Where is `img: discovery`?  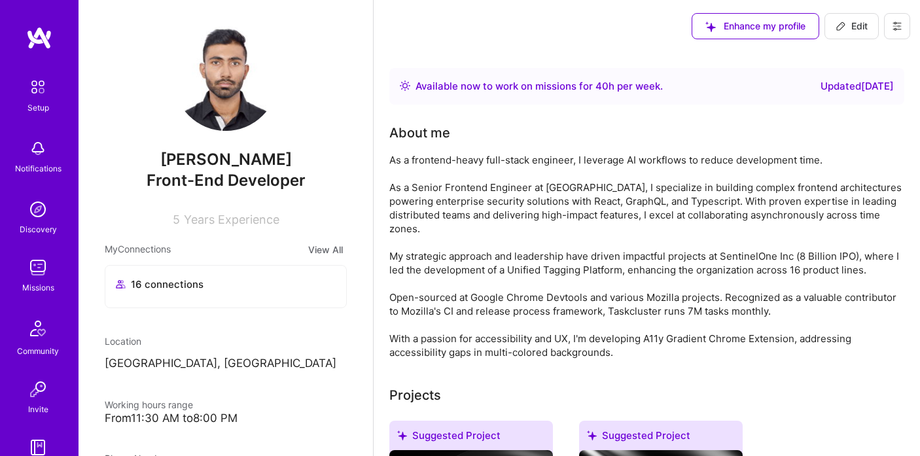 img: discovery is located at coordinates (38, 209).